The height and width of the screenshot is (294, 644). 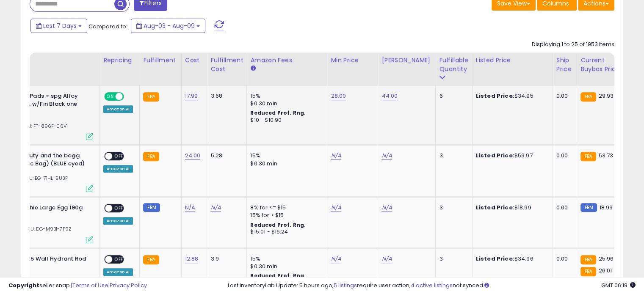 What do you see at coordinates (606, 258) in the screenshot?
I see `span: 25.96` at bounding box center [606, 258].